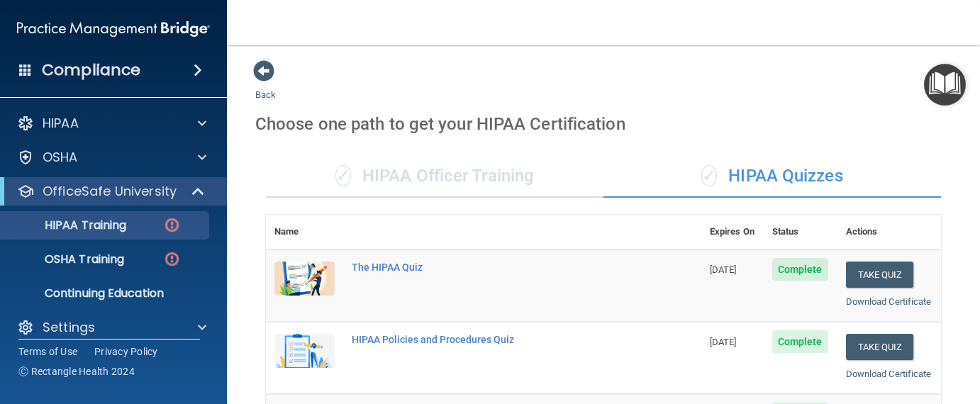  Describe the element at coordinates (112, 327) in the screenshot. I see `a: Settings` at that location.